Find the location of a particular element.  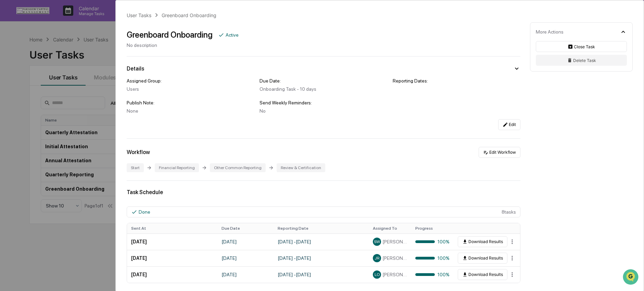

span: LO is located at coordinates (377, 275).